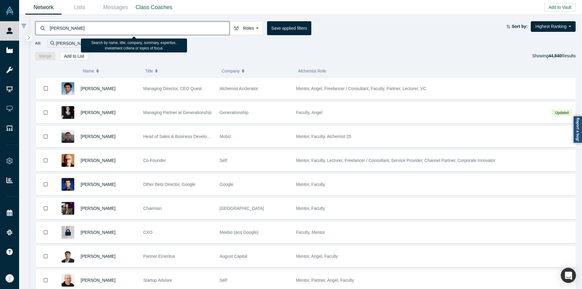 The image size is (582, 289). What do you see at coordinates (562, 56) in the screenshot?
I see `span: Results` at bounding box center [562, 56].